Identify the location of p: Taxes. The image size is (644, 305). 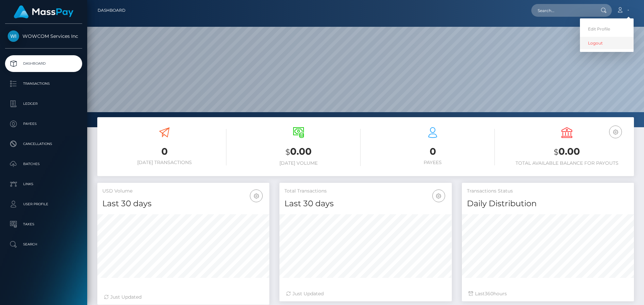
(44, 224).